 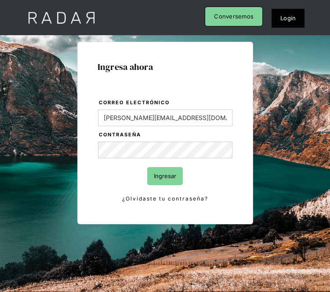 What do you see at coordinates (288, 18) in the screenshot?
I see `a: Login` at bounding box center [288, 18].